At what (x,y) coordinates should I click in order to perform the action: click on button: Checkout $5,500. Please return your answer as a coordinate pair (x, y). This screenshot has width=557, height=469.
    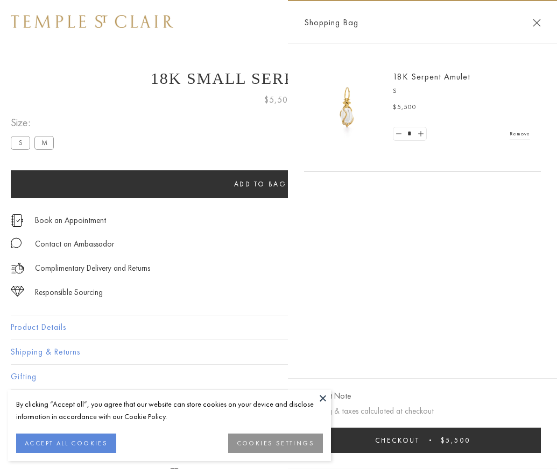
    Looking at the image, I should click on (422, 440).